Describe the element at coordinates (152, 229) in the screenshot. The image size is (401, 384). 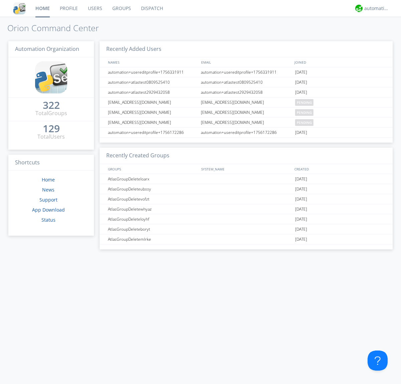
I see `div: AtlasGroupDeleteboryt` at that location.